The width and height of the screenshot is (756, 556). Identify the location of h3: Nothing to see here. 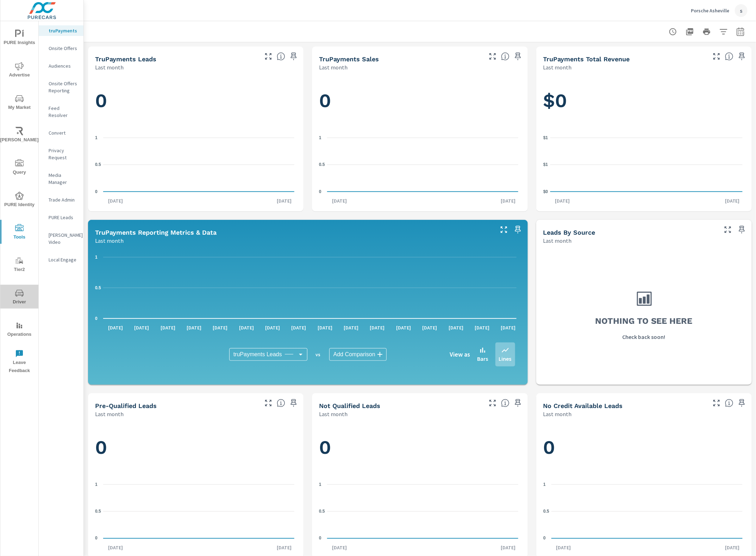
(644, 321).